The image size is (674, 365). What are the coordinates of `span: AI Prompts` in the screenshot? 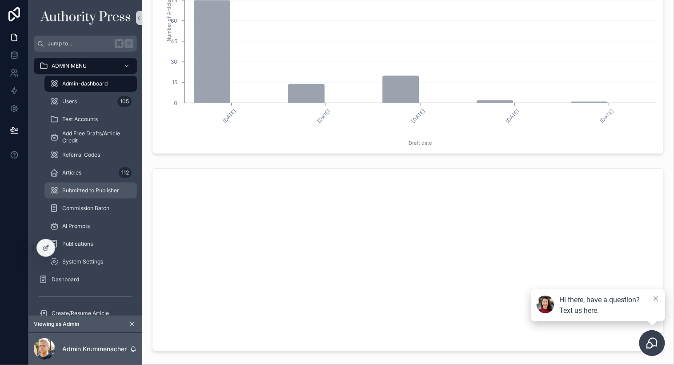 It's located at (76, 226).